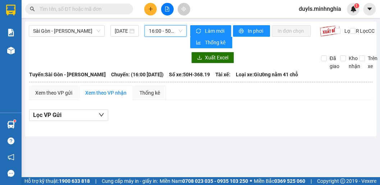 The image size is (380, 185). What do you see at coordinates (66, 31) in the screenshot?
I see `span: Sài Gòn - Phan Rí` at bounding box center [66, 31].